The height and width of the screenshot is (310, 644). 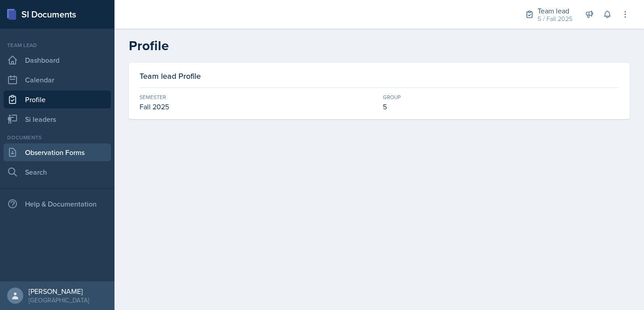 I want to click on div: Semester, so click(x=258, y=97).